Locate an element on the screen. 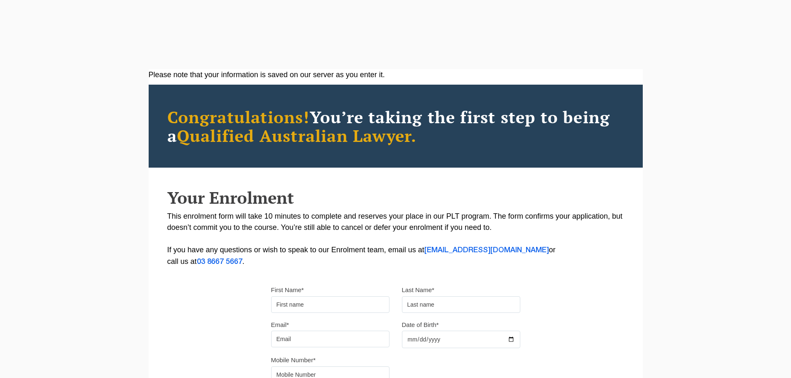  h2: Your Enrolment is located at coordinates (395, 198).